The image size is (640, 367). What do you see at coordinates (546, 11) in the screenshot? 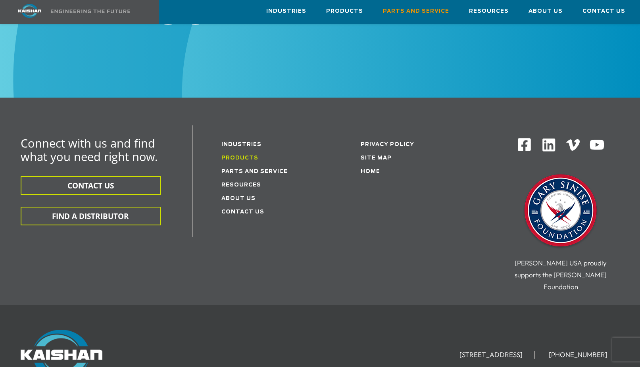
I see `span: About Us` at bounding box center [546, 11].